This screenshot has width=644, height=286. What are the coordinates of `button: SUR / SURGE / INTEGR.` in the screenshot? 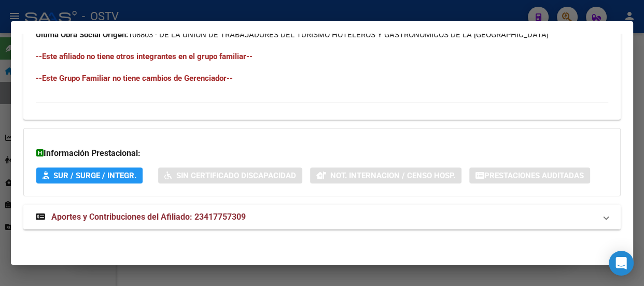 It's located at (89, 175).